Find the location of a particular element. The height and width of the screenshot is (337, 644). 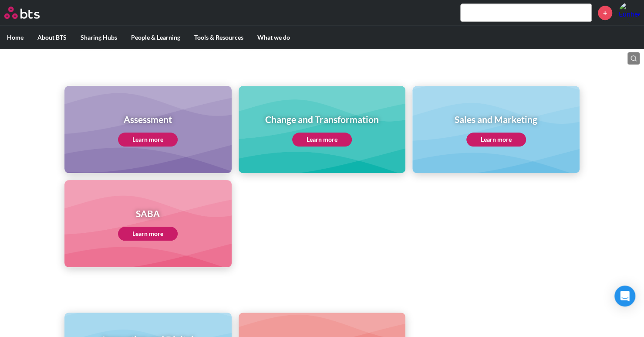

label: About BTS is located at coordinates (52, 37).